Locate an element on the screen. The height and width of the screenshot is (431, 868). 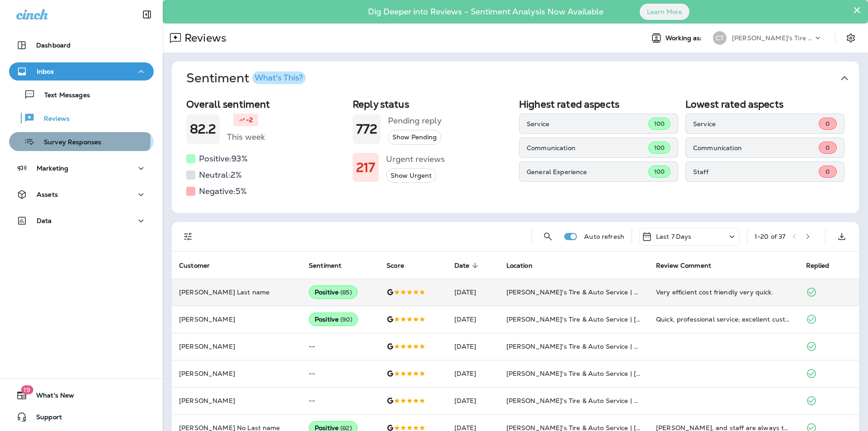
button: Collapse Sidebar is located at coordinates (147, 15).